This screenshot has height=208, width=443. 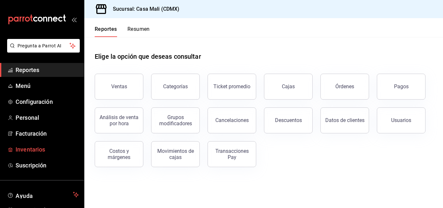 I want to click on a: Cajas, so click(x=288, y=87).